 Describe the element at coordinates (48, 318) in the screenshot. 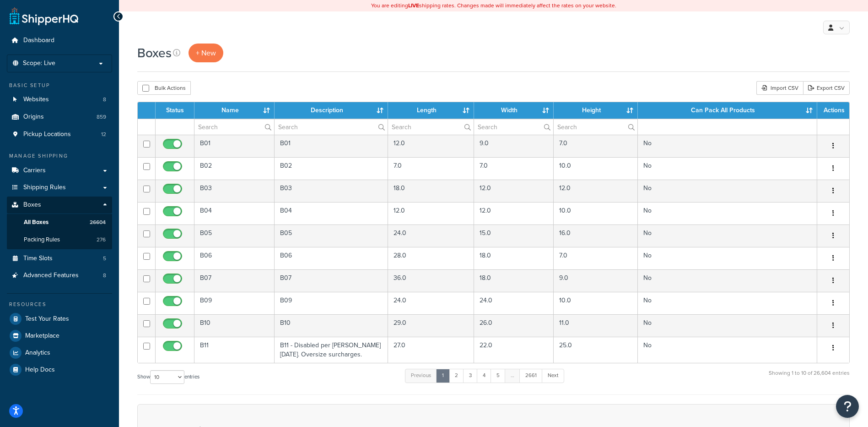

I see `span: Test Your Rates` at that location.